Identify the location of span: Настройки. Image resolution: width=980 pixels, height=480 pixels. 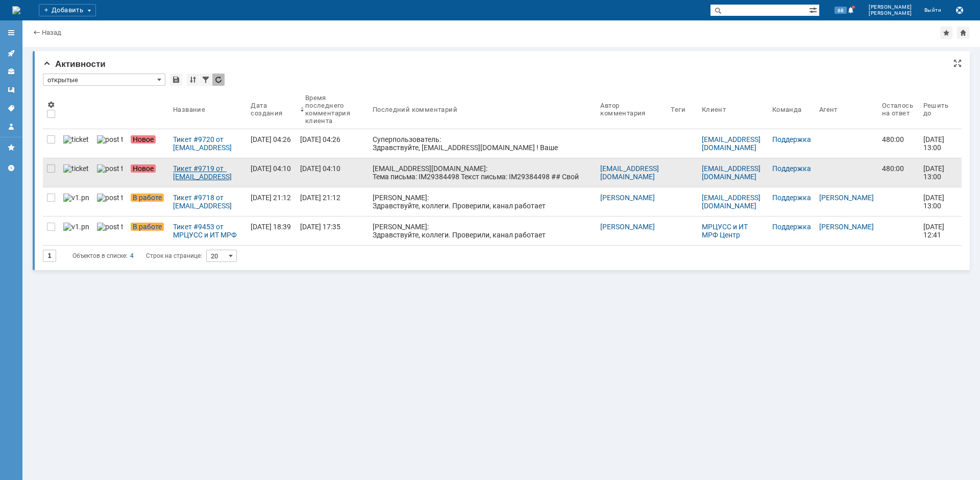
(51, 105).